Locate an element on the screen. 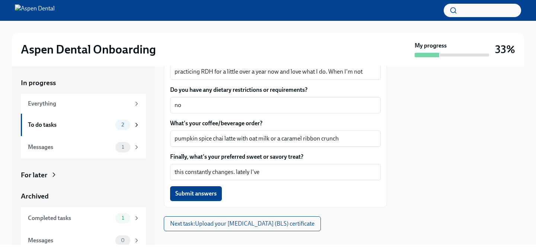  img: Aspen Dental is located at coordinates (35, 10).